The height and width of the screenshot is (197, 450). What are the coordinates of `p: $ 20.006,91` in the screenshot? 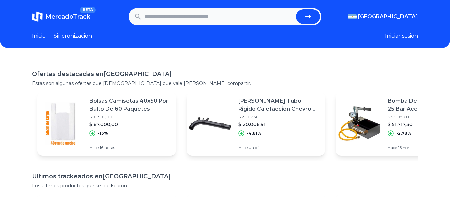 It's located at (279, 125).